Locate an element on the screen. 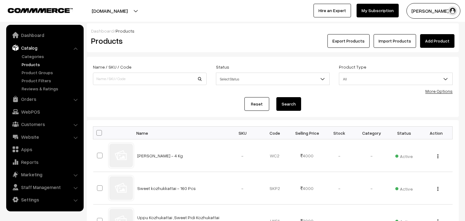 The image size is (465, 221). th: SKU is located at coordinates (243, 133).